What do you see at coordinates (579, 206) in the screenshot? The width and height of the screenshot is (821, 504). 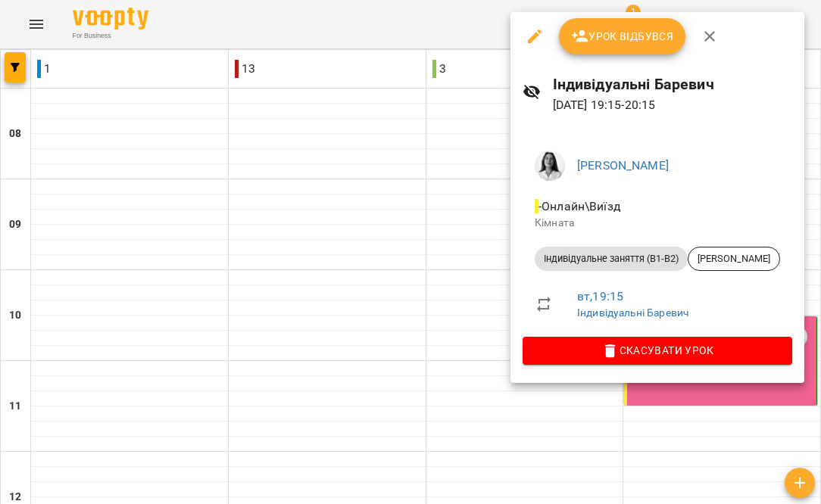 I see `span: - Онлайн\Виїзд` at bounding box center [579, 206].